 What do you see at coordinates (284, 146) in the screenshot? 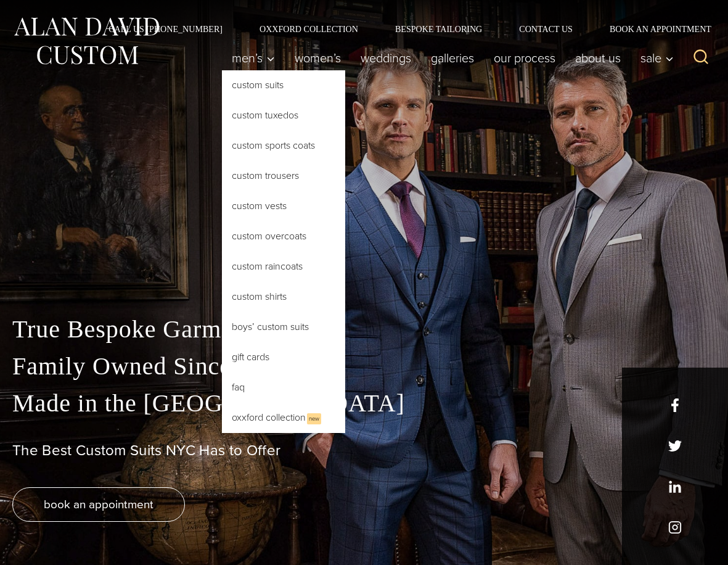
I see `a: Custom Sports Coats` at bounding box center [284, 146].